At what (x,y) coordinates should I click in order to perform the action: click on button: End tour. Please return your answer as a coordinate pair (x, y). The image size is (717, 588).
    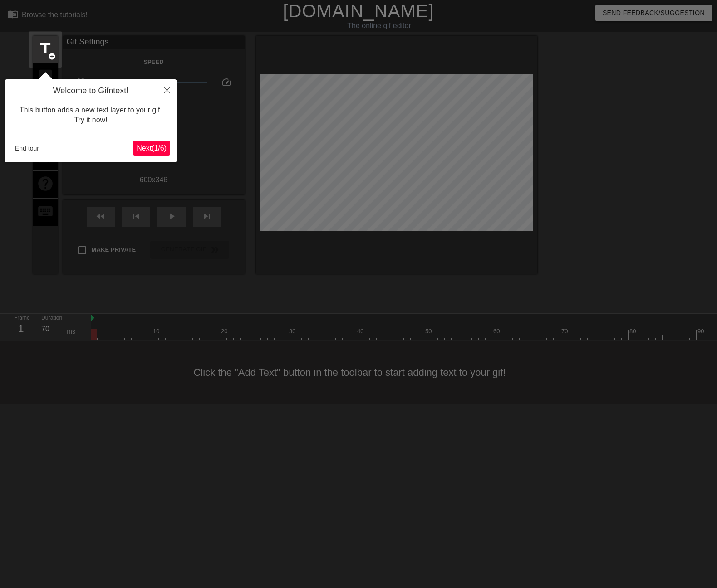
    Looking at the image, I should click on (27, 148).